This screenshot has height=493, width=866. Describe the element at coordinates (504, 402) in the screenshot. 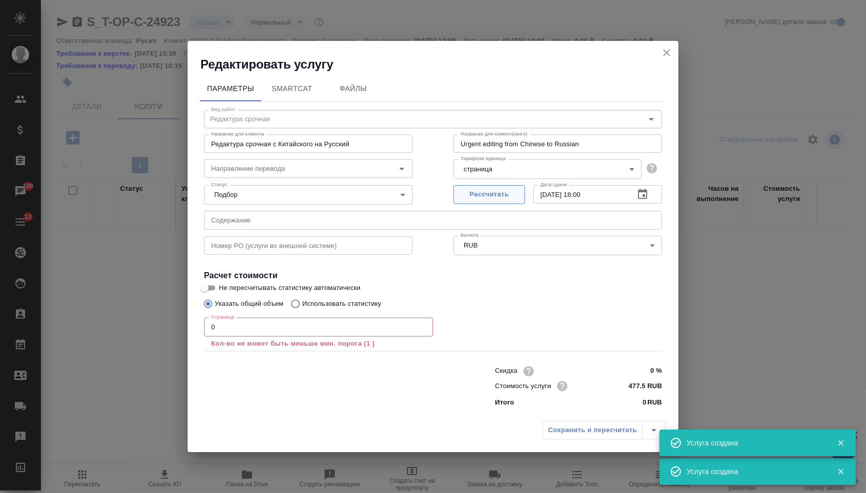

I see `p: Итого` at that location.